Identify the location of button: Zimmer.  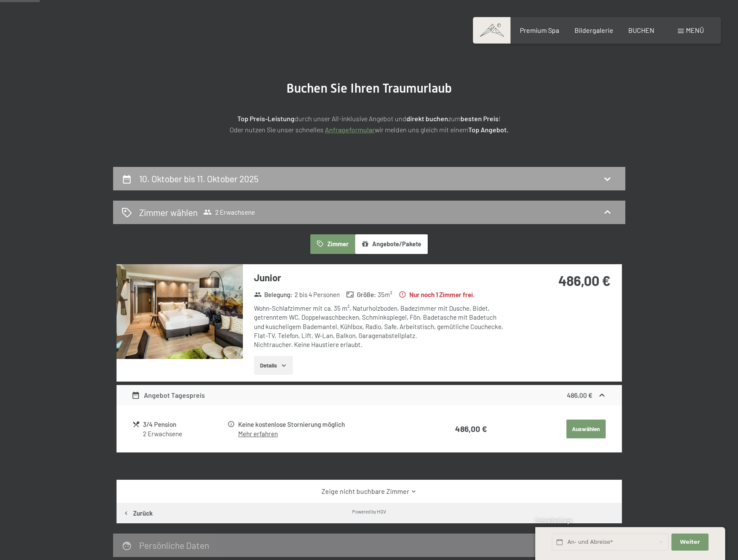
(332, 244).